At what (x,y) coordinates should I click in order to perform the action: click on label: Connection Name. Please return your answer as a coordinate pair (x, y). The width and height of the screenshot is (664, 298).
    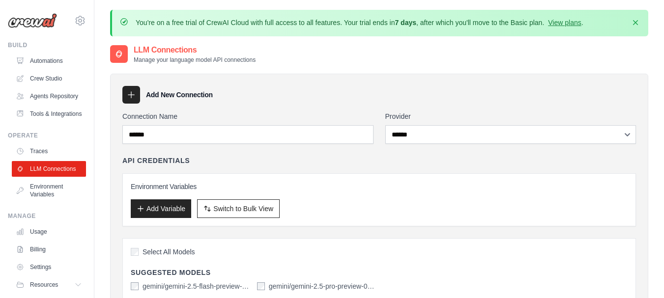
    Looking at the image, I should click on (248, 117).